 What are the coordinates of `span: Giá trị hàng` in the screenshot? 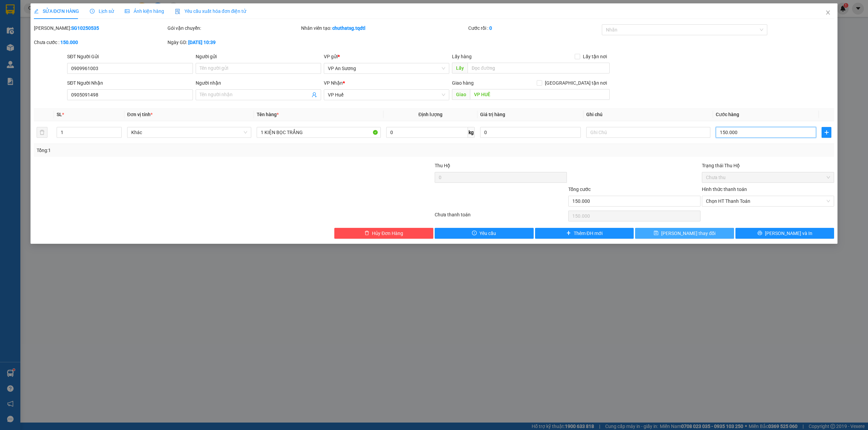 It's located at (493, 114).